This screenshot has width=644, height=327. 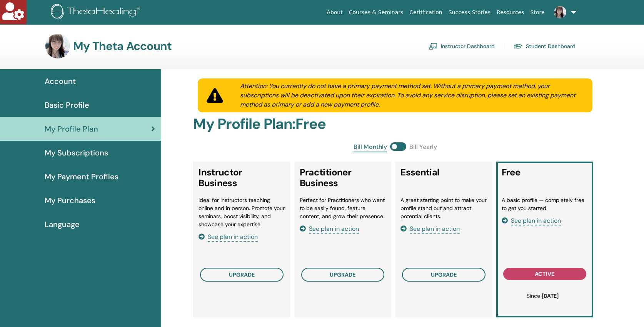 I want to click on span: Bill Yearly, so click(x=423, y=147).